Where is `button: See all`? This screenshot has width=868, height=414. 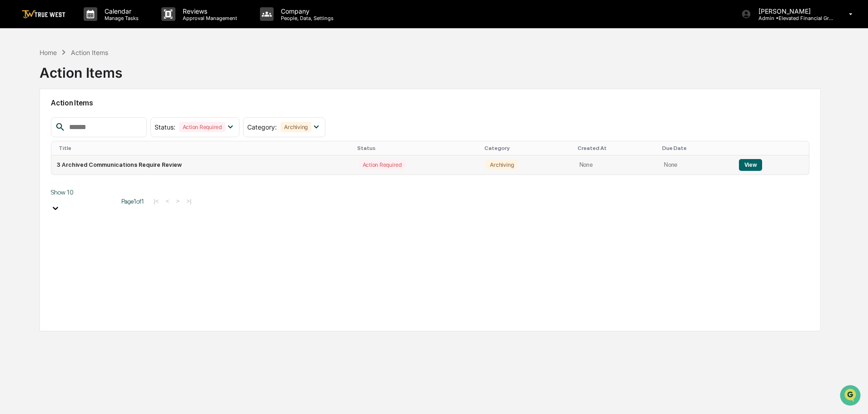 button: See all is located at coordinates (153, 104).